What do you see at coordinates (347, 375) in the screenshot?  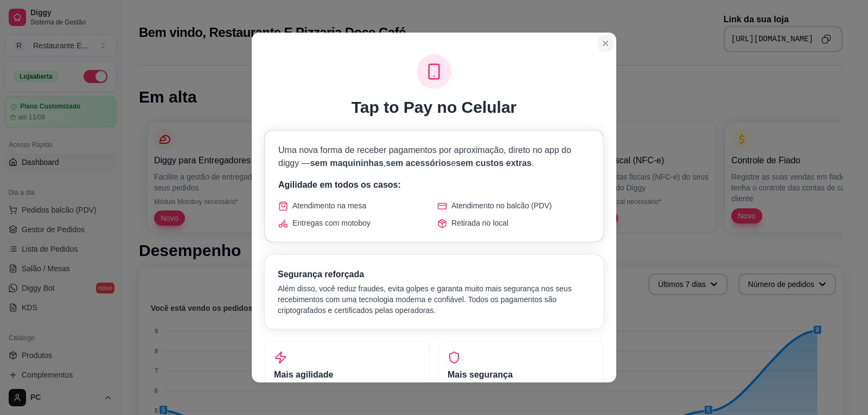 I see `h3: Mais agilidade` at bounding box center [347, 375].